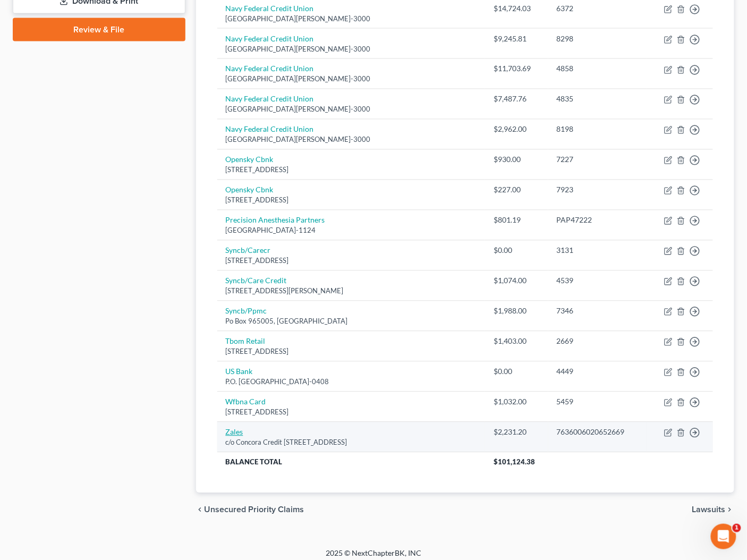 Image resolution: width=747 pixels, height=560 pixels. Describe the element at coordinates (597, 99) in the screenshot. I see `div: 4835` at that location.